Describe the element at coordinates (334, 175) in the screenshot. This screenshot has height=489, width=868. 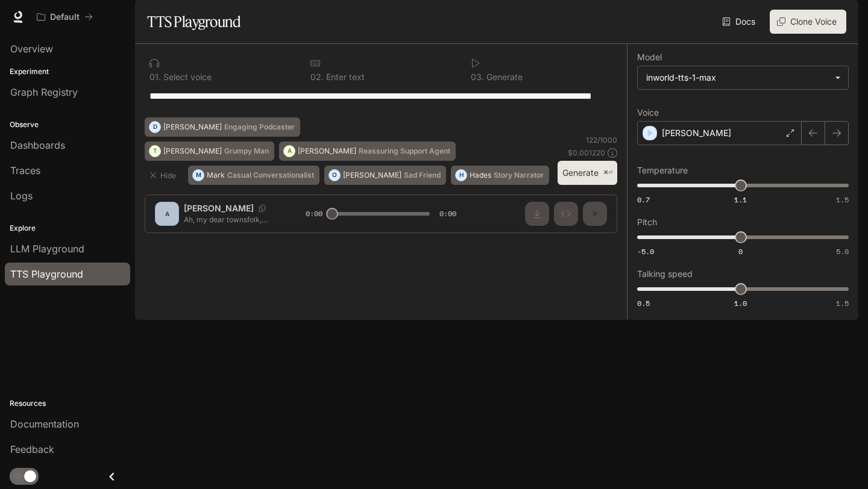
I see `div: O` at that location.